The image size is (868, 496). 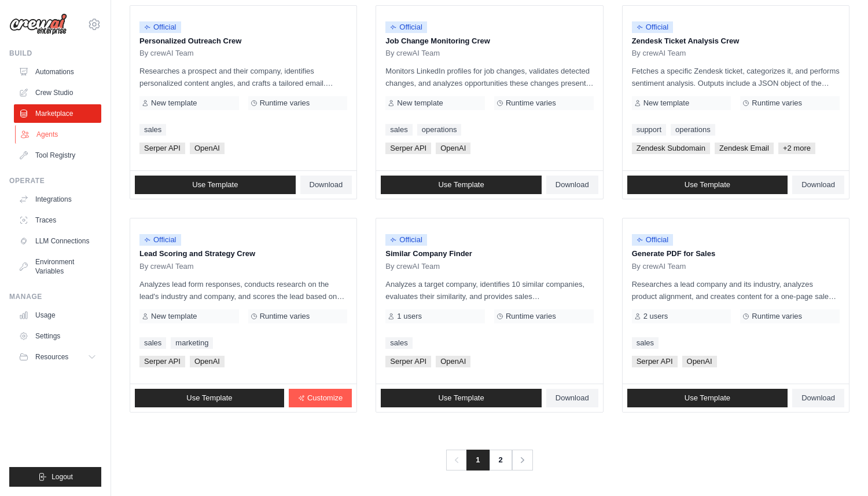 What do you see at coordinates (736, 290) in the screenshot?
I see `p: Researches a lead company and its industry, analyzes product alignment, and creates content for a...` at bounding box center [736, 290].